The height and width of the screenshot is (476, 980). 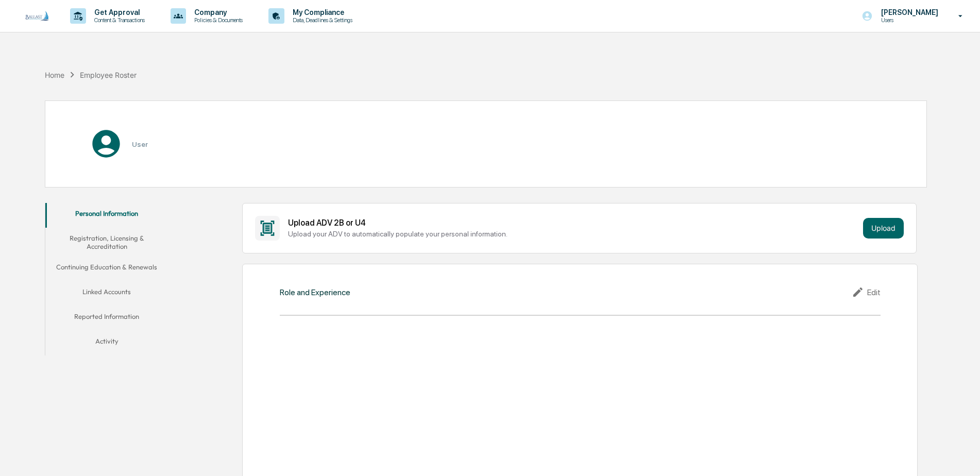 I want to click on p: Data, Deadlines & Settings, so click(x=321, y=20).